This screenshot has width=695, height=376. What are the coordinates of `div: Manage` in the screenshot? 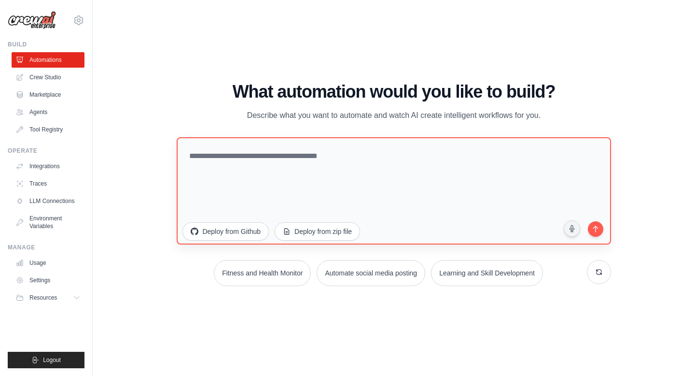 It's located at (46, 247).